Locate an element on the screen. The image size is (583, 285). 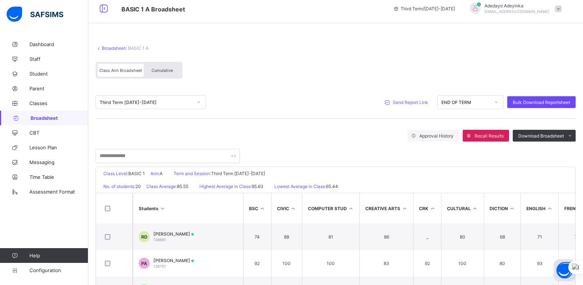
span: / BASIC 1 A is located at coordinates (137, 48).